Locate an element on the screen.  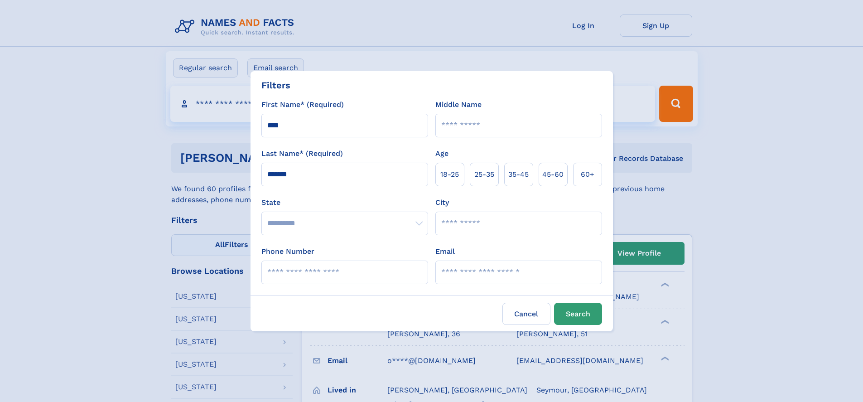
label: Cancel is located at coordinates (527, 314).